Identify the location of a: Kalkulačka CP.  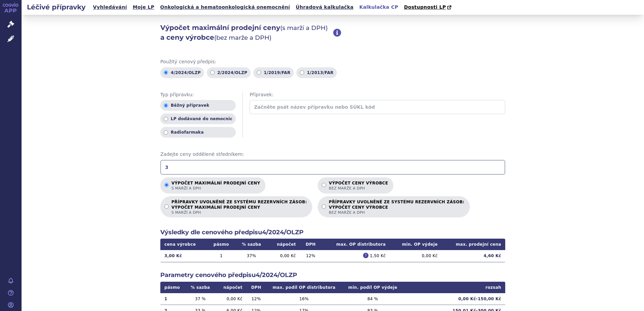
(379, 7).